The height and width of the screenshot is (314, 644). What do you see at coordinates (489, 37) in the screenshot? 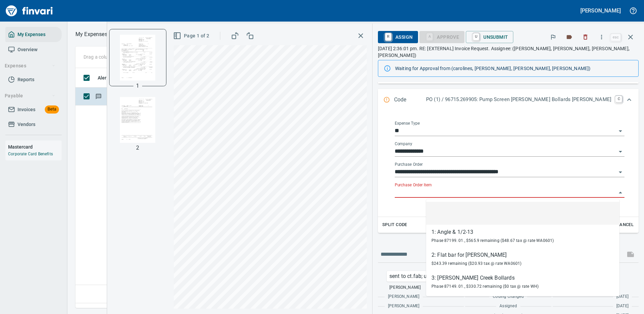
I see `button: UUnsubmit` at bounding box center [489, 37].